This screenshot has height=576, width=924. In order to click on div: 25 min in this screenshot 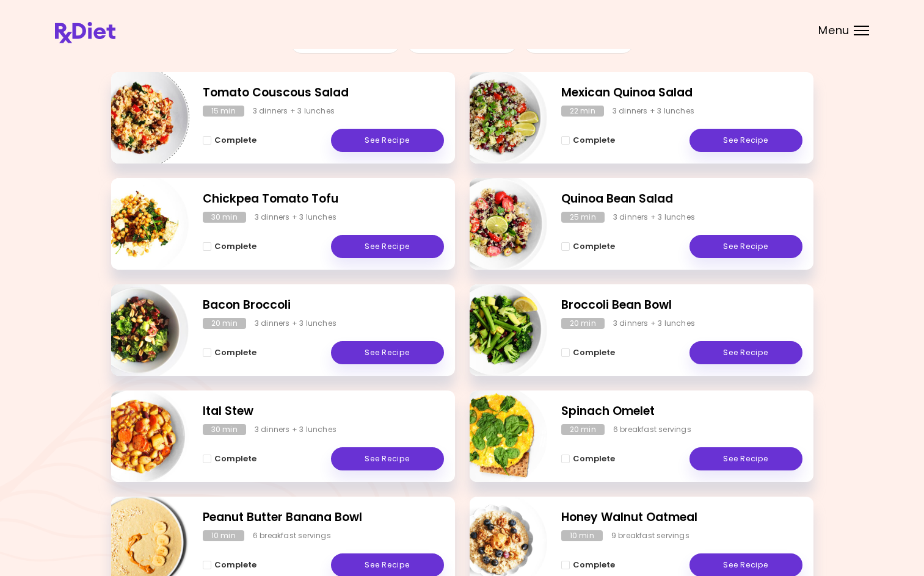, I will do `click(583, 217)`.